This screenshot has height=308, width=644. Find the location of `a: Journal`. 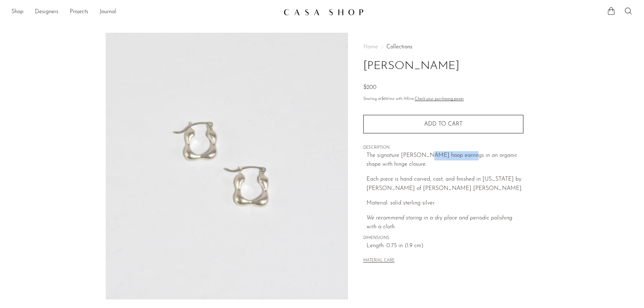

a: Journal is located at coordinates (108, 12).